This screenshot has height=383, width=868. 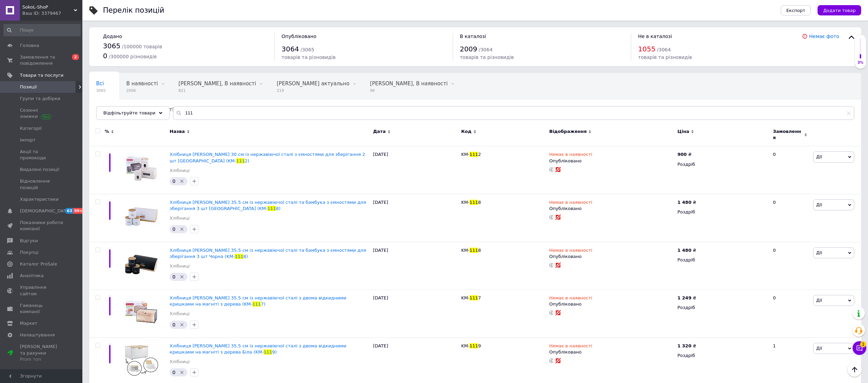 What do you see at coordinates (130, 113) in the screenshot?
I see `span: Відфільтруйте товари` at bounding box center [130, 113].